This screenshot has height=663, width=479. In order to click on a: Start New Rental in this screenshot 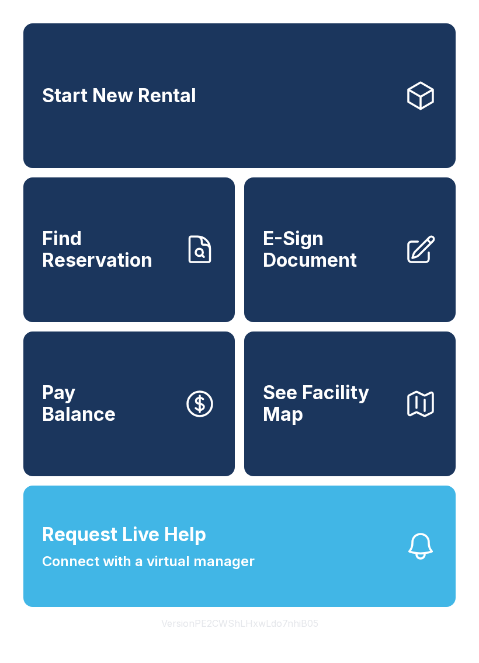, I will do `click(239, 96)`.